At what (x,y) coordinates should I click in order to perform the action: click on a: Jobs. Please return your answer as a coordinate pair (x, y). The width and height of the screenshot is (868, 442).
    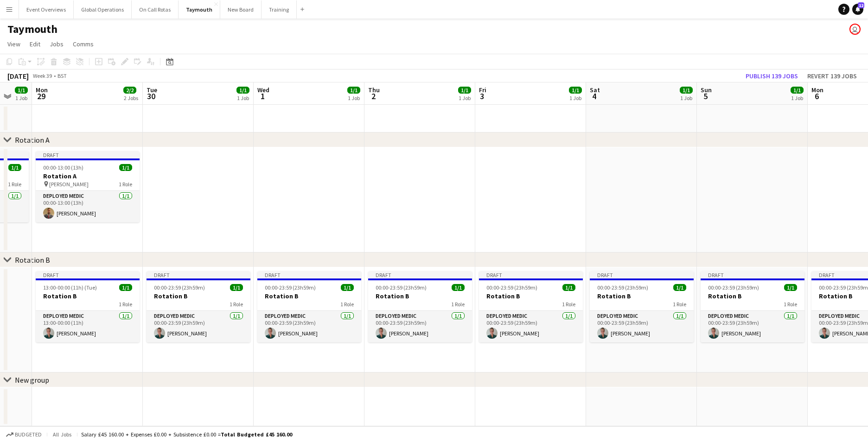
    Looking at the image, I should click on (56, 44).